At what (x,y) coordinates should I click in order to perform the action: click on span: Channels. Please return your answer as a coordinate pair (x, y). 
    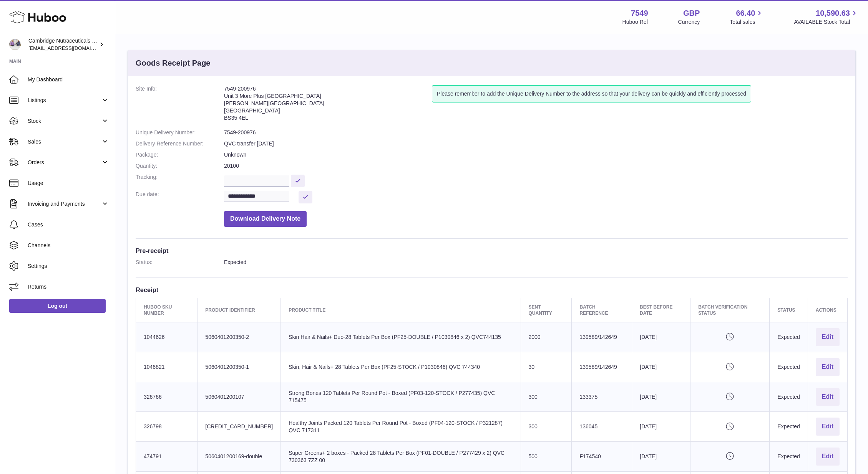
    Looking at the image, I should click on (68, 245).